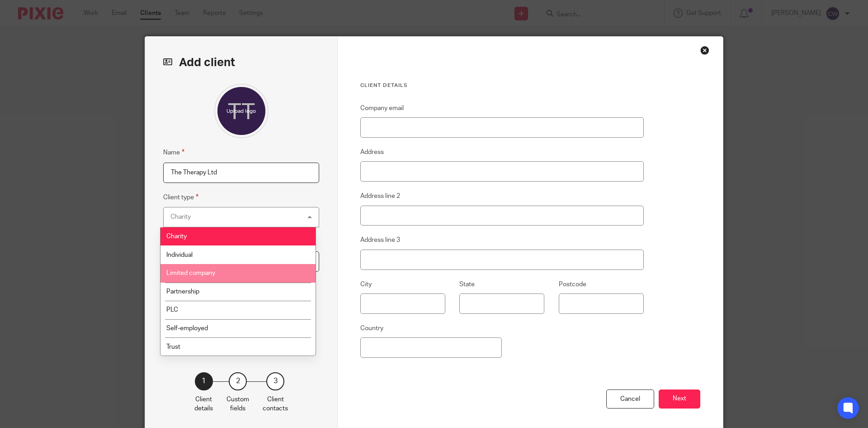 The width and height of the screenshot is (868, 428). What do you see at coordinates (679, 399) in the screenshot?
I see `button: Next` at bounding box center [679, 399].